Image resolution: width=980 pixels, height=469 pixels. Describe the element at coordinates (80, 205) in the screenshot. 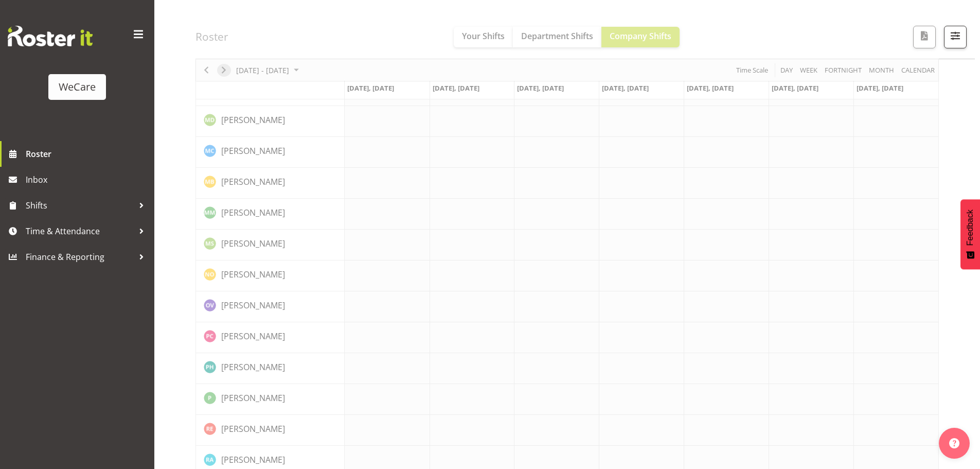

I see `span: Shifts` at that location.